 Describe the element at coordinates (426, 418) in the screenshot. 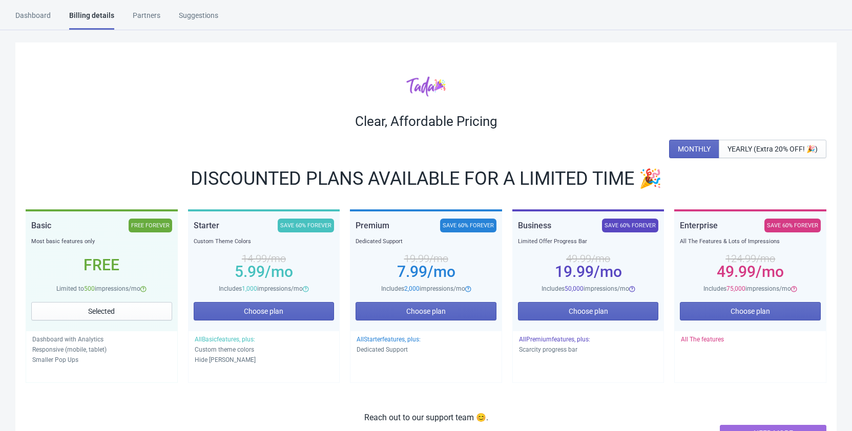

I see `p: Reach out to our support team 😊.` at that location.